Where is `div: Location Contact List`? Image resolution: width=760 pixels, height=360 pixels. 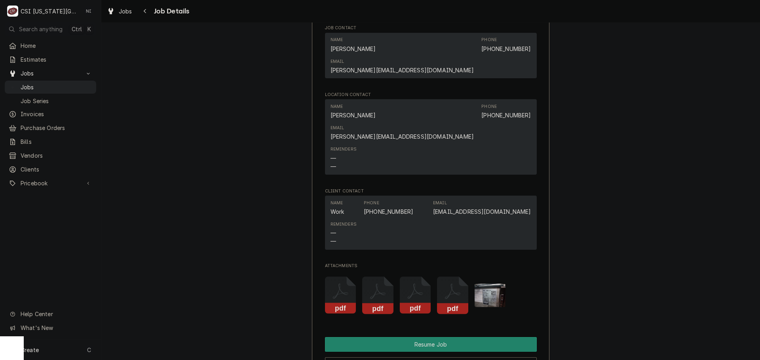 div: Location Contact List is located at coordinates (431, 139).